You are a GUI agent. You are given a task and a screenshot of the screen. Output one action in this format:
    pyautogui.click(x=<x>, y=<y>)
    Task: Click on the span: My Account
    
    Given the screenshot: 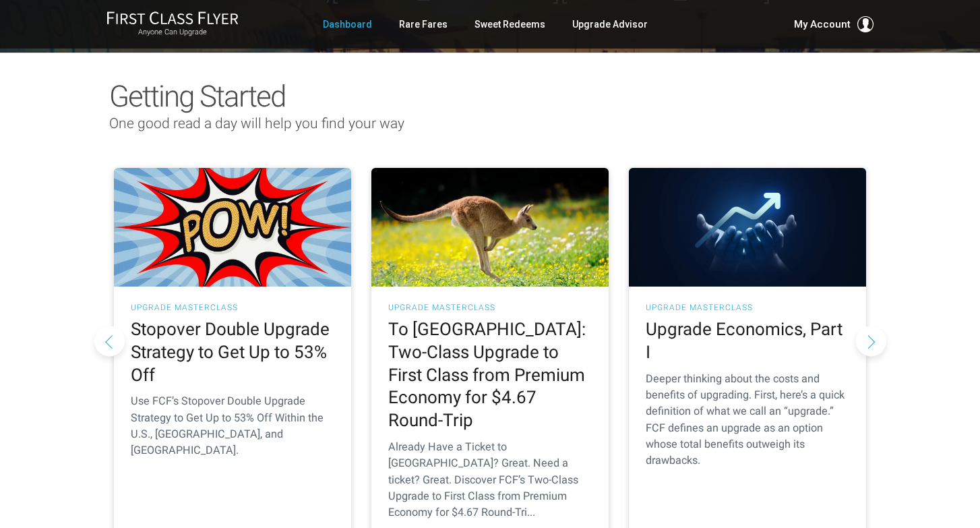 What is the action you would take?
    pyautogui.click(x=822, y=24)
    